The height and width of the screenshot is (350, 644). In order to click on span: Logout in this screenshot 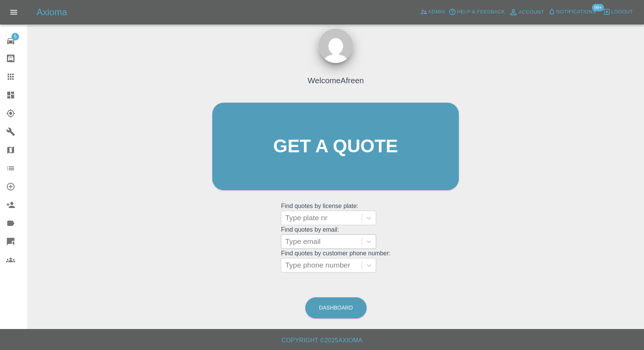, I will do `click(622, 12)`.